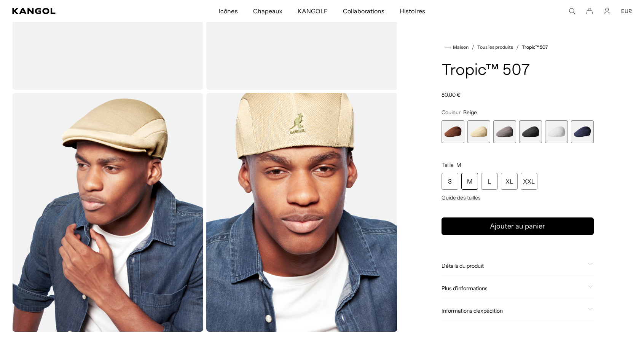 The image size is (644, 342). What do you see at coordinates (464, 288) in the screenshot?
I see `font: Plus d'informations` at bounding box center [464, 288].